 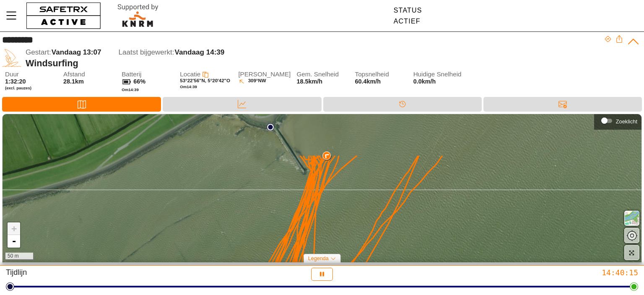 I want to click on span: 60.4km/h, so click(x=368, y=81).